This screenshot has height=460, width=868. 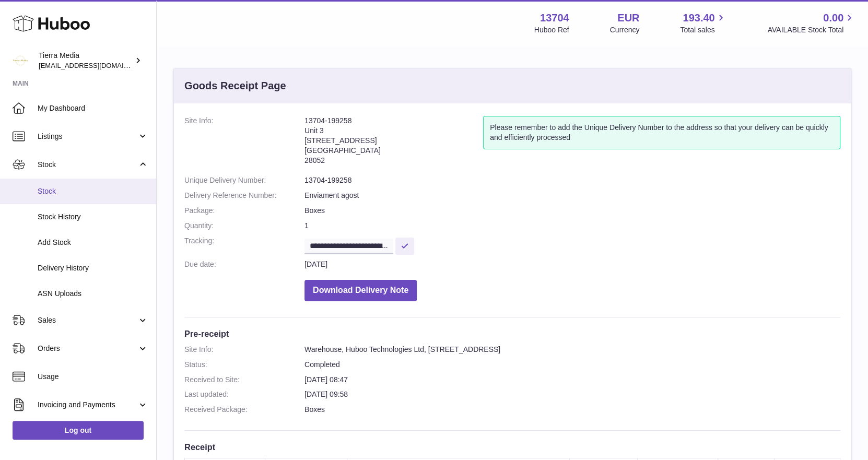 What do you see at coordinates (87, 348) in the screenshot?
I see `span: Orders` at bounding box center [87, 348].